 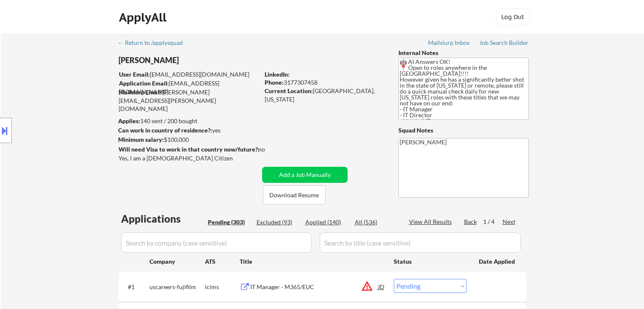 What do you see at coordinates (449, 43) in the screenshot?
I see `a: Mailslurp Inbox` at bounding box center [449, 43].